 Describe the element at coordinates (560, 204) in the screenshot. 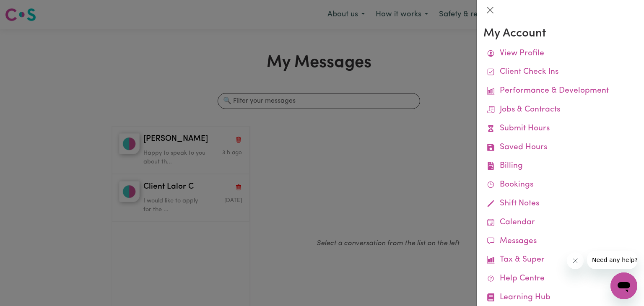

I see `a: Shift Notes` at that location.